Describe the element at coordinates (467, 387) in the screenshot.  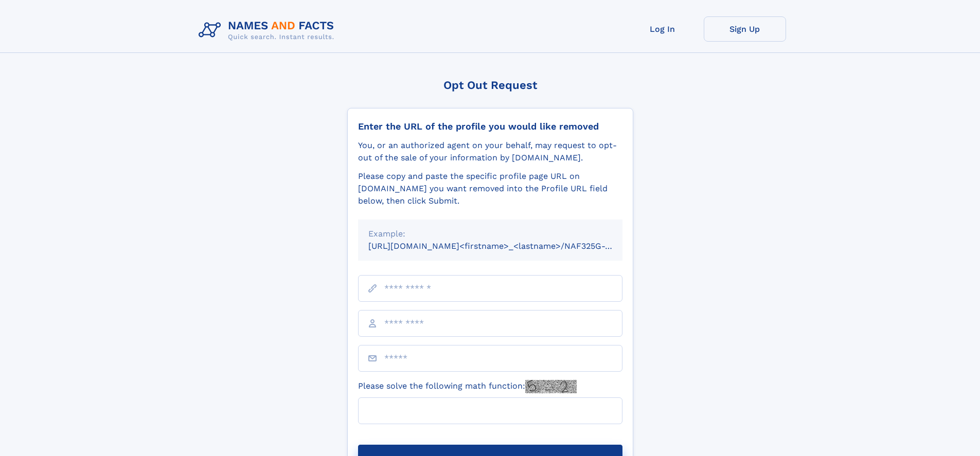
I see `label: Please solve the following math function:` at that location.